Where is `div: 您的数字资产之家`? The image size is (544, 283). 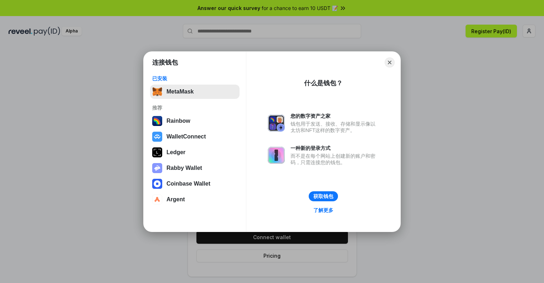 div: 您的数字资产之家 is located at coordinates (335, 116).